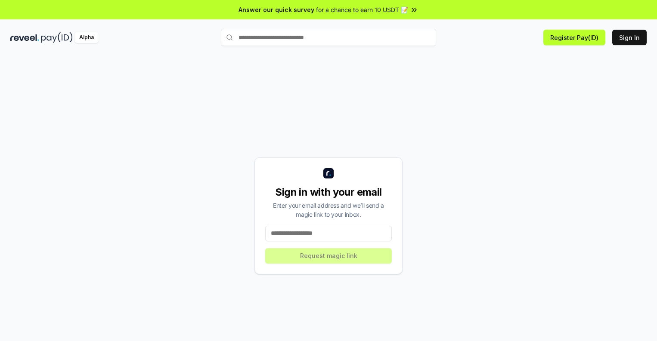 The height and width of the screenshot is (341, 657). Describe the element at coordinates (328, 192) in the screenshot. I see `div: Sign in with your email` at that location.